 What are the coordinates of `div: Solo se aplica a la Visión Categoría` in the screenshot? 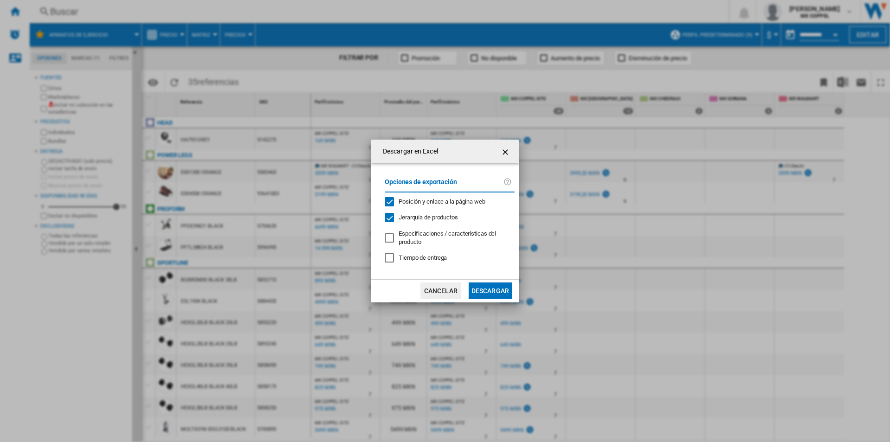 It's located at (453, 238).